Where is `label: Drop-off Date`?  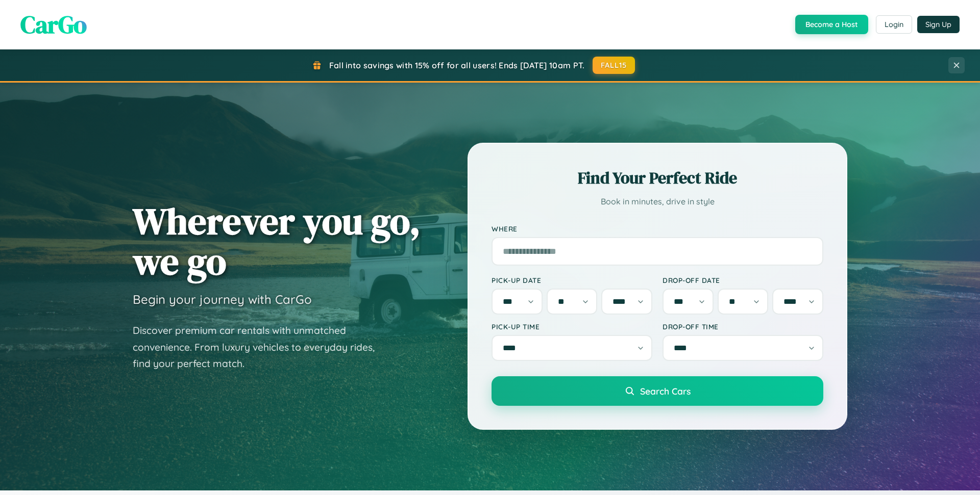
label: Drop-off Date is located at coordinates (742, 280).